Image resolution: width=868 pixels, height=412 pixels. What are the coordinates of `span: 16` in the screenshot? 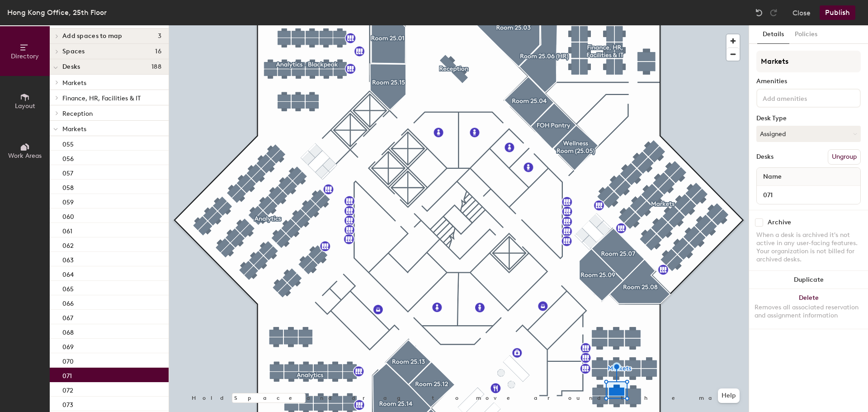 It's located at (158, 52).